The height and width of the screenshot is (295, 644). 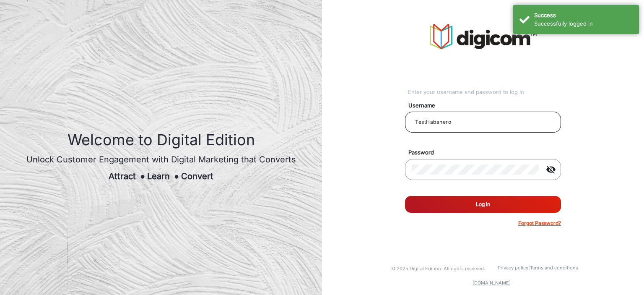 What do you see at coordinates (438, 268) in the screenshot?
I see `small: © 2025 Digital Edition. All rights reserved.` at bounding box center [438, 268].